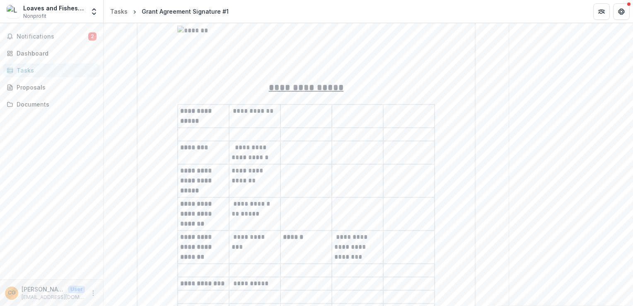 This screenshot has height=306, width=633. What do you see at coordinates (93, 293) in the screenshot?
I see `button: More` at bounding box center [93, 293].